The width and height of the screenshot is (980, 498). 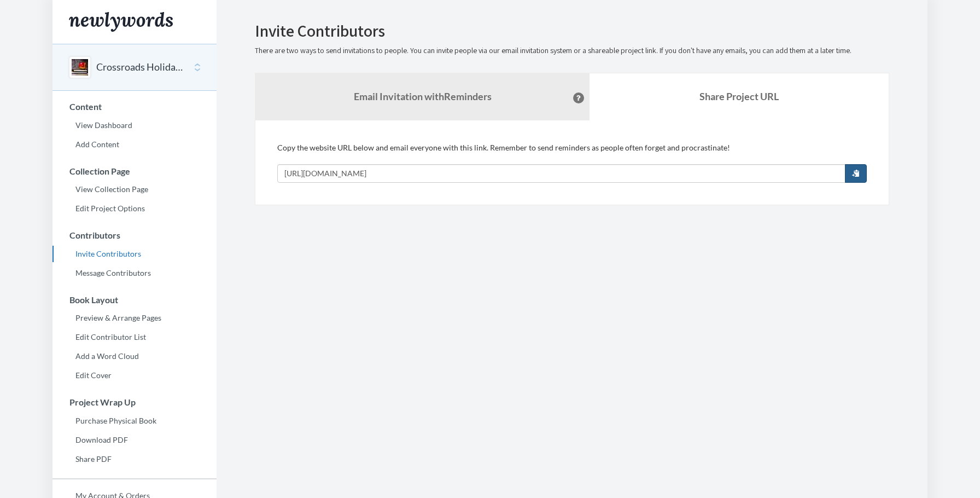 I want to click on a: Preview & Arrange Pages, so click(x=135, y=318).